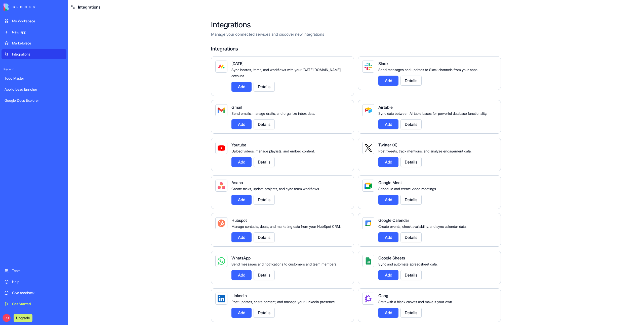  Describe the element at coordinates (23, 318) in the screenshot. I see `a: Upgrade` at that location.